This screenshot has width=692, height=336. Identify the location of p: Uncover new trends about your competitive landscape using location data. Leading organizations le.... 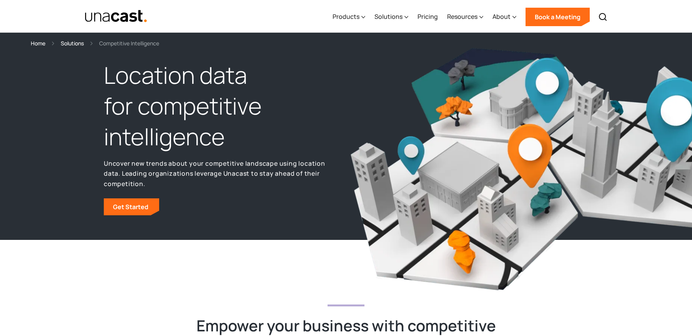
(223, 174).